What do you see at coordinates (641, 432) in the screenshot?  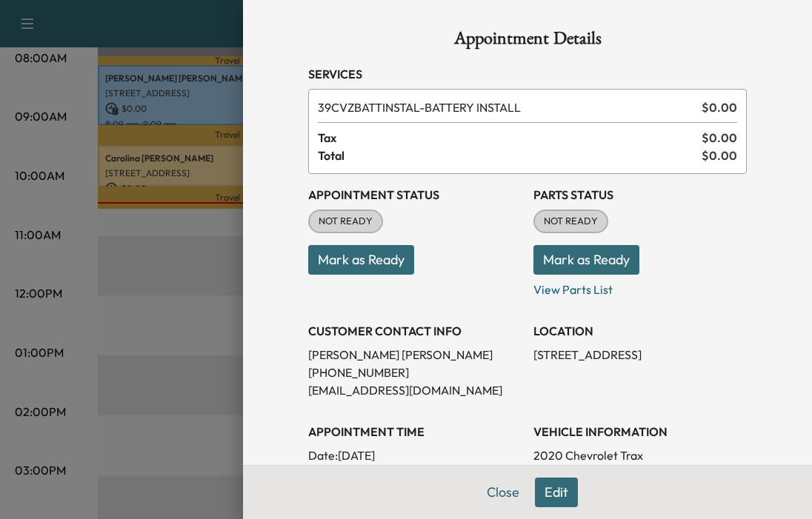 I see `h3: VEHICLE INFORMATION` at bounding box center [641, 432].